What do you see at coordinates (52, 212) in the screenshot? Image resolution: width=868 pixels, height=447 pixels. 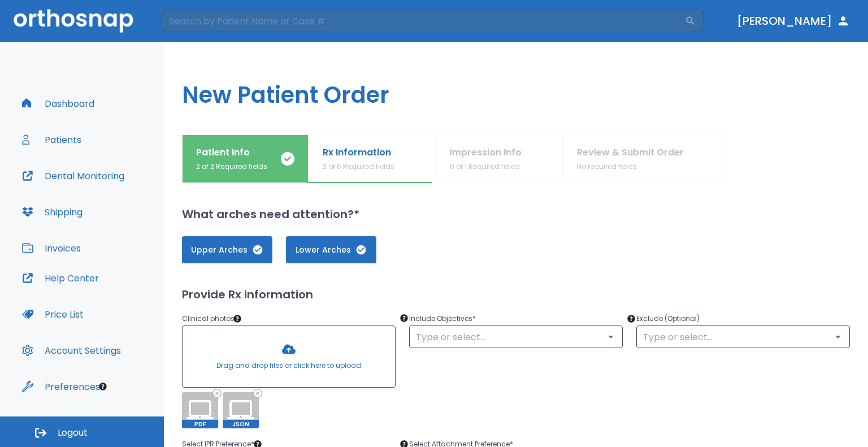 I see `button: Shipping` at bounding box center [52, 212].